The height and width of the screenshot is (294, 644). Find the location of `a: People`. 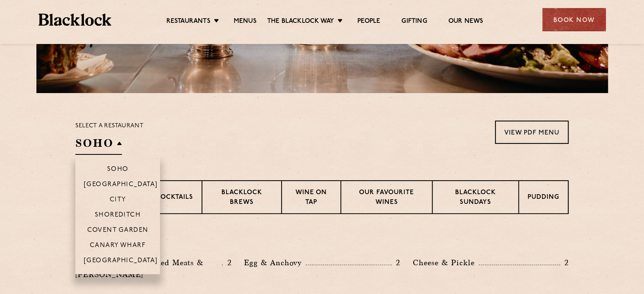

a: People is located at coordinates (369, 22).